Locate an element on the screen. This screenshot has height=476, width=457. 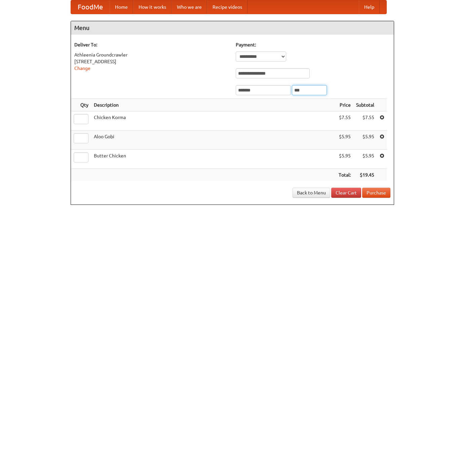
a: Clear Cart is located at coordinates (346, 193).